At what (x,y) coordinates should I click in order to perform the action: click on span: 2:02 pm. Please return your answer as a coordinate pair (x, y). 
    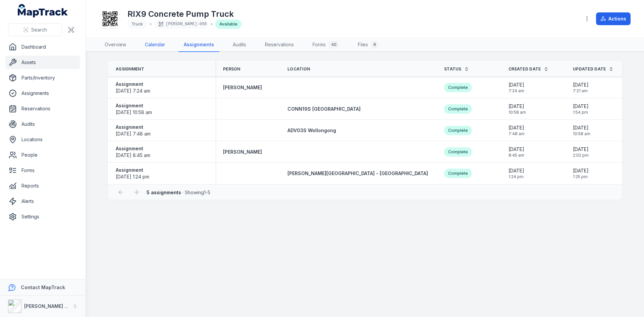
    Looking at the image, I should click on (581, 155).